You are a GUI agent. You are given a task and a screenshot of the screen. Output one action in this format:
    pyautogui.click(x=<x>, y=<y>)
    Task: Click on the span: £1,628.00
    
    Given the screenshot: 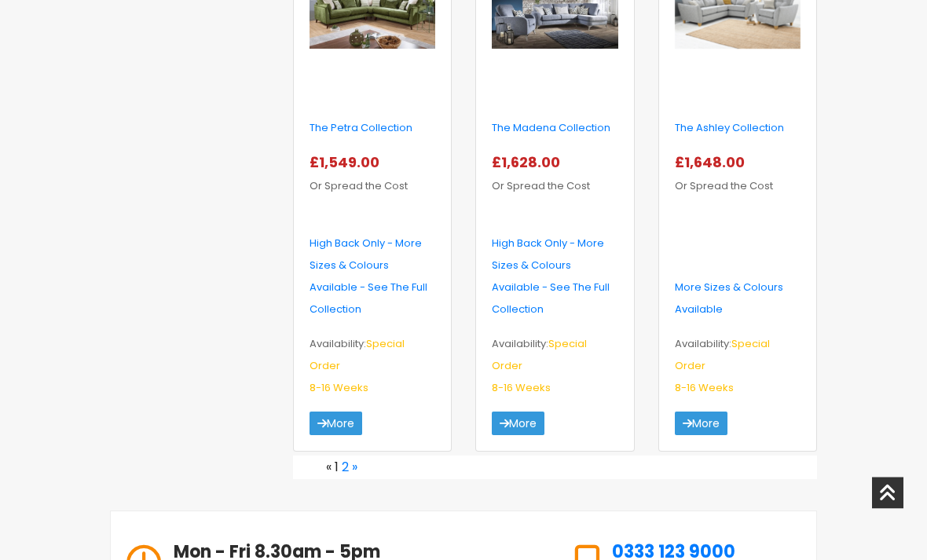 What is the action you would take?
    pyautogui.click(x=529, y=163)
    